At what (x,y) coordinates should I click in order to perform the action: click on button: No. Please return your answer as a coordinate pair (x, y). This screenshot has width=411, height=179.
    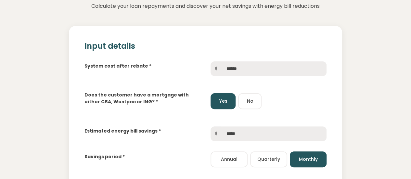
    Looking at the image, I should click on (250, 101).